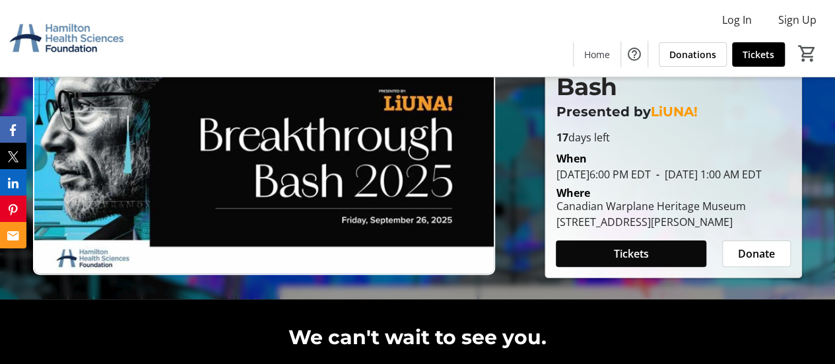 This screenshot has width=835, height=364. What do you see at coordinates (650, 206) in the screenshot?
I see `div: Canadian Warplane Heritage Museum` at bounding box center [650, 206].